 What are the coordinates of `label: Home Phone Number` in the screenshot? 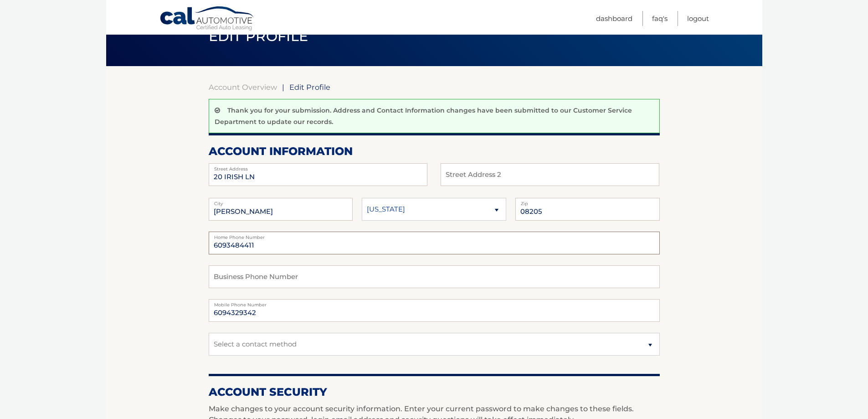 It's located at (434, 235).